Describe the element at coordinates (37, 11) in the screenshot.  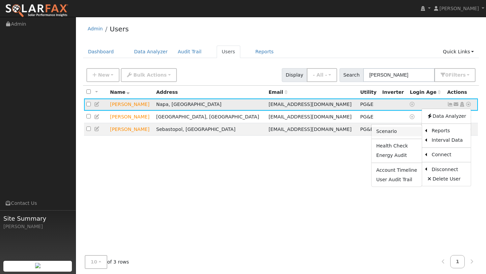
I see `img: SolarFax` at that location.